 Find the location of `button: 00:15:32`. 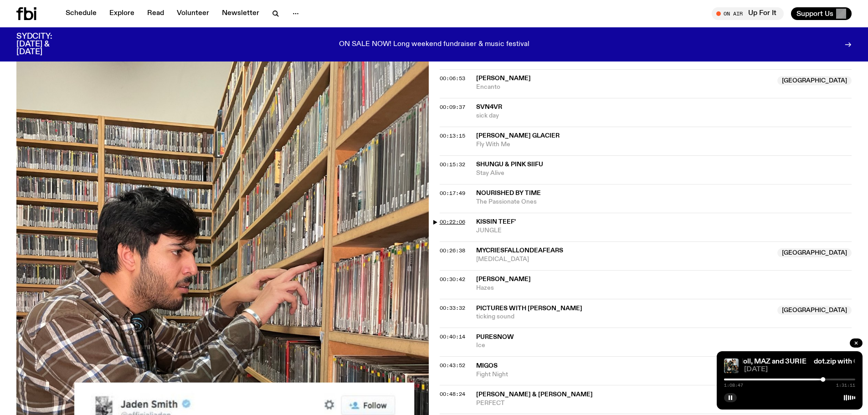

button: 00:15:32 is located at coordinates (452, 165).